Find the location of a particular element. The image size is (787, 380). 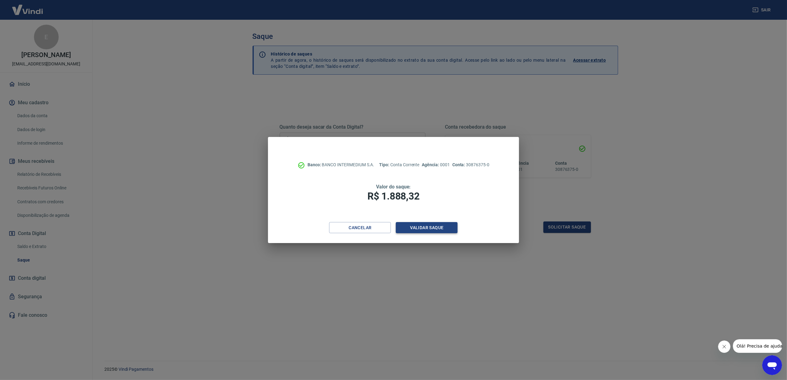

button: Cancelar is located at coordinates (360, 228).